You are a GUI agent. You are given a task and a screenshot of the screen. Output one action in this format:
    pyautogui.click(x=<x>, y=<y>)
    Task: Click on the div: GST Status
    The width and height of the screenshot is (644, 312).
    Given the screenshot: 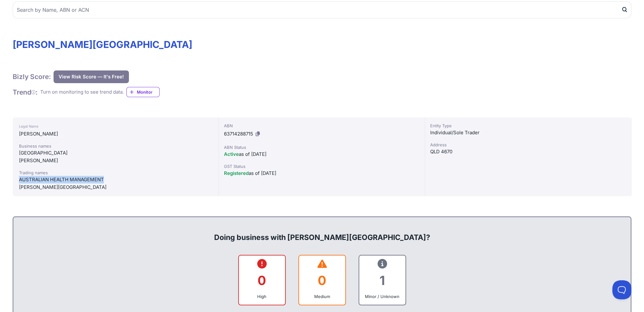 What is the action you would take?
    pyautogui.click(x=322, y=166)
    